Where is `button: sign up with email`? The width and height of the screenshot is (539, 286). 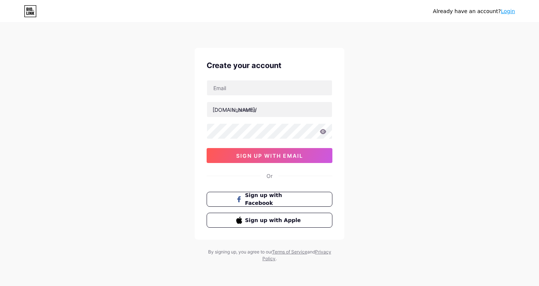
button: sign up with email is located at coordinates (269, 156).